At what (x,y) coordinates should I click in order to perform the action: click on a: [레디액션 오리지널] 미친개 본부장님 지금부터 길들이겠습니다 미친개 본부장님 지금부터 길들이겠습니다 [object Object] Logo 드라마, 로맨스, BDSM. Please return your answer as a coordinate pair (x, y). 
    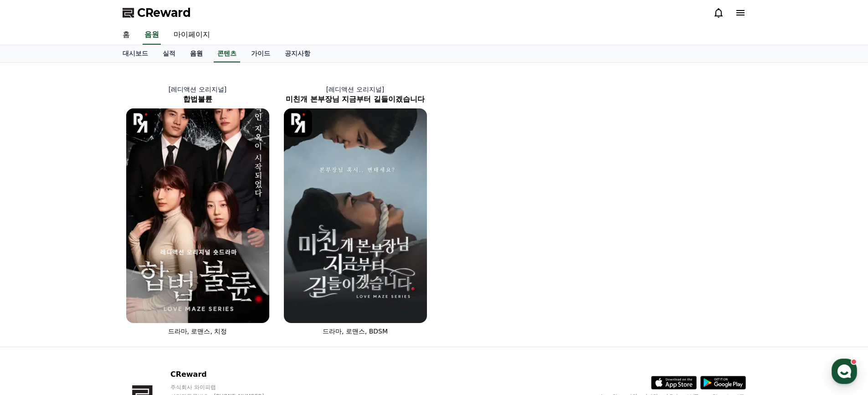
    Looking at the image, I should click on (356, 210).